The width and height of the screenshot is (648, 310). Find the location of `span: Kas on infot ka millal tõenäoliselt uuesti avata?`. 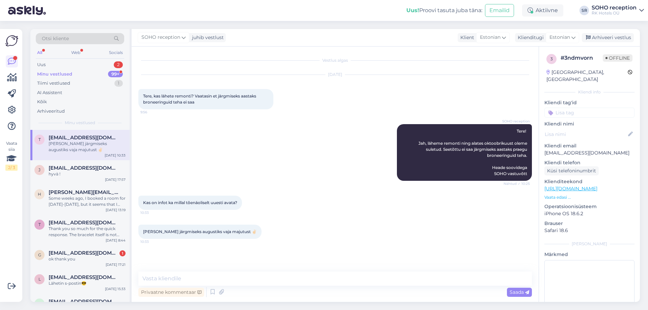

span: Kas on infot ka millal tõenäoliselt uuesti avata? is located at coordinates (190, 202).